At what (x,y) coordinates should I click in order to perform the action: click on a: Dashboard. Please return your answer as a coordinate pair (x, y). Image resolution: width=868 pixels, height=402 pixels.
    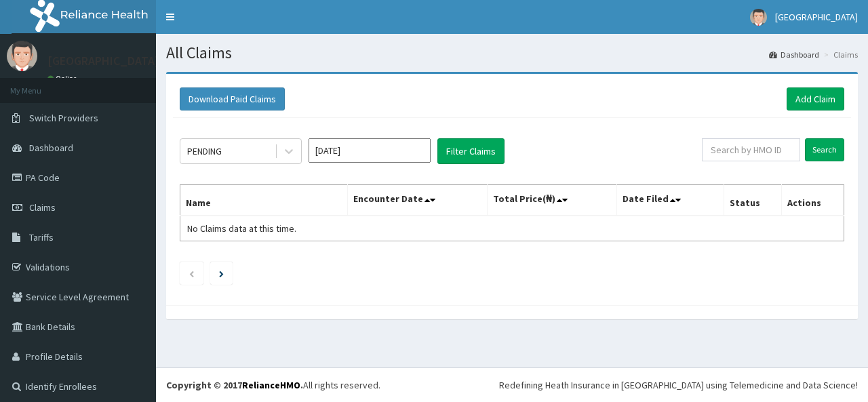
    Looking at the image, I should click on (794, 54).